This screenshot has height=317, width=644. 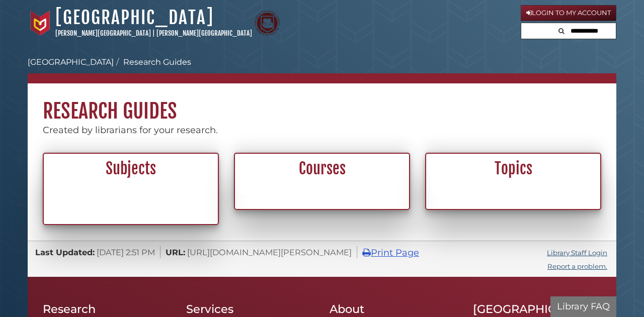 What do you see at coordinates (576, 253) in the screenshot?
I see `a: Library Staff Login` at bounding box center [576, 253].